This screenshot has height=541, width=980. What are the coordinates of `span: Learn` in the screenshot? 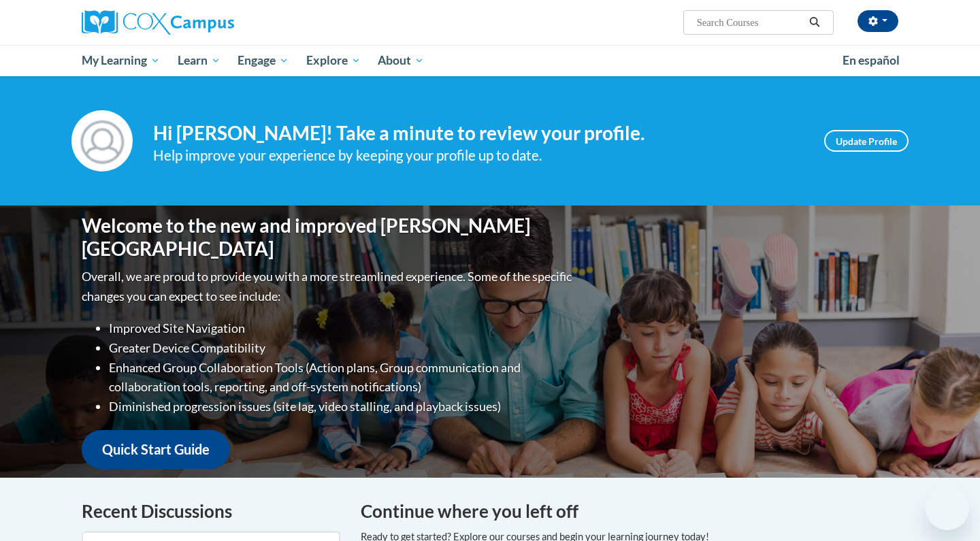 It's located at (199, 61).